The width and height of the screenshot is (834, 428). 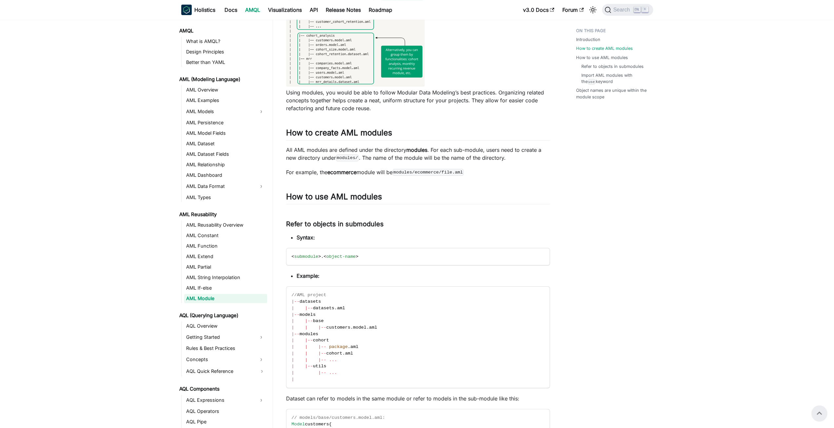 I want to click on span: base, so click(x=318, y=320).